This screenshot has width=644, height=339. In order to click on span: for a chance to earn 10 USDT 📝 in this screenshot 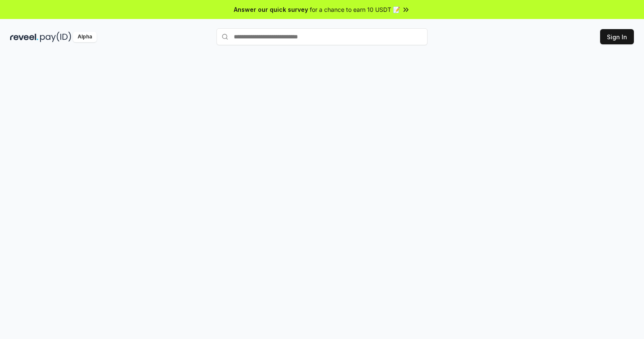, I will do `click(355, 10)`.